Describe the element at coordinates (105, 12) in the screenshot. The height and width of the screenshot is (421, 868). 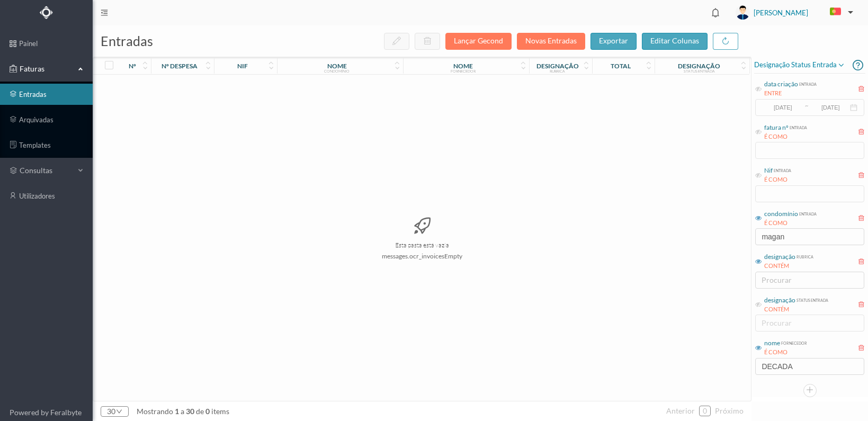
I see `i: icon: menu-fold` at that location.